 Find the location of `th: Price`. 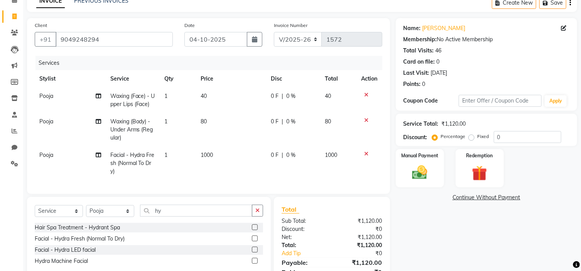

th: Price is located at coordinates (231, 79).